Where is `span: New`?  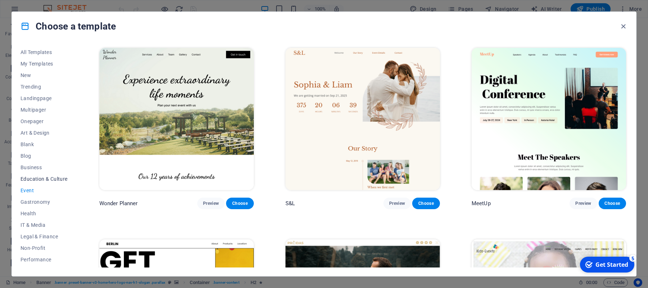
span: New is located at coordinates (44, 75).